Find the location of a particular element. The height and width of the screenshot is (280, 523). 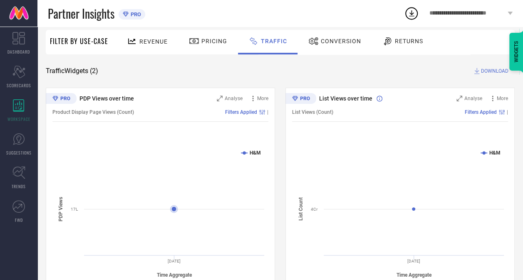

span: TRENDS is located at coordinates (19, 186).